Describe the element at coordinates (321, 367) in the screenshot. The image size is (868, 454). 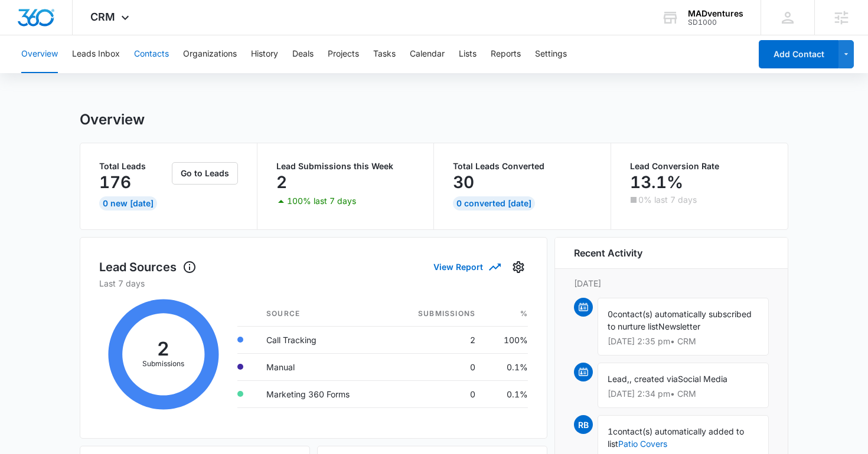
I see `td: Manual` at that location.